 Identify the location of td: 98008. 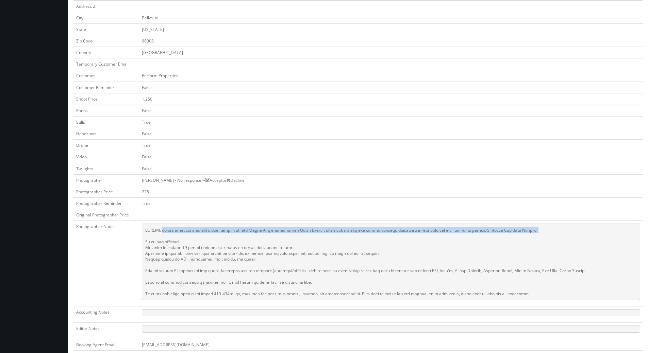
(391, 41).